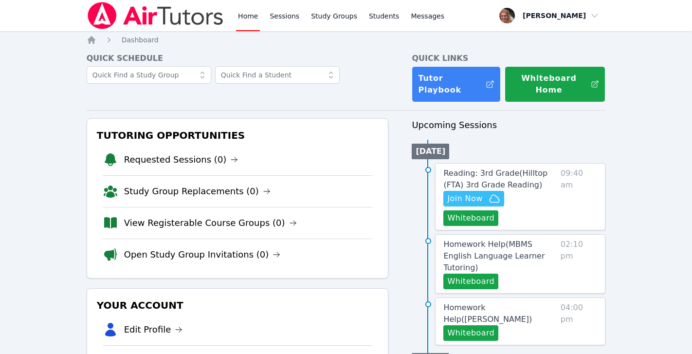  Describe the element at coordinates (140, 40) in the screenshot. I see `a: Dashboard` at that location.